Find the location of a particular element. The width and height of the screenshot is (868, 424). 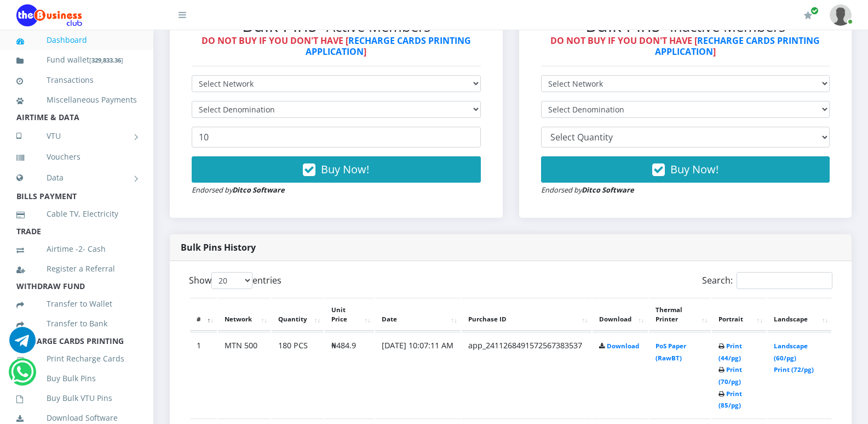

a: Buy Bulk Pins is located at coordinates (76, 379).